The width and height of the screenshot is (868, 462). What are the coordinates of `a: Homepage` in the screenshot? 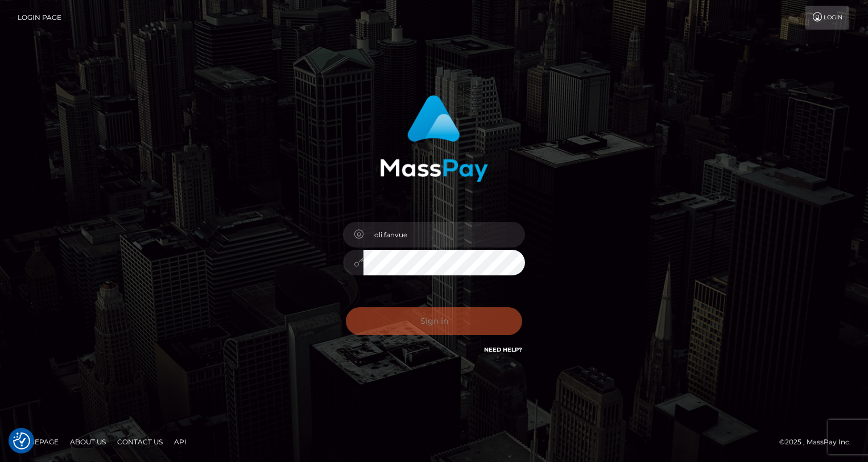 It's located at (37, 441).